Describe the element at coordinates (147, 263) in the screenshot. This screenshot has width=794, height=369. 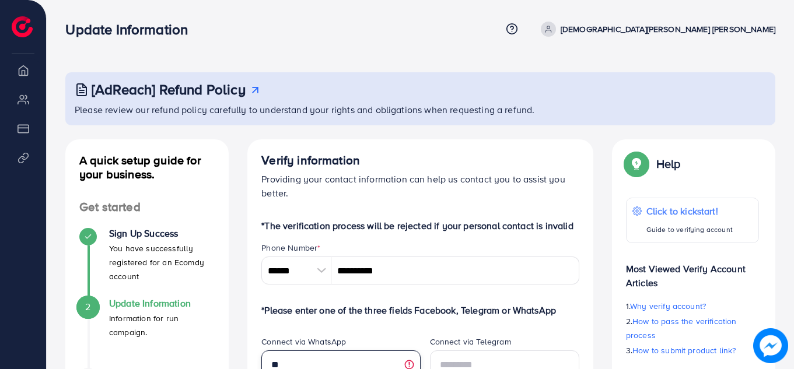
I see `li: Sign Up Success` at that location.